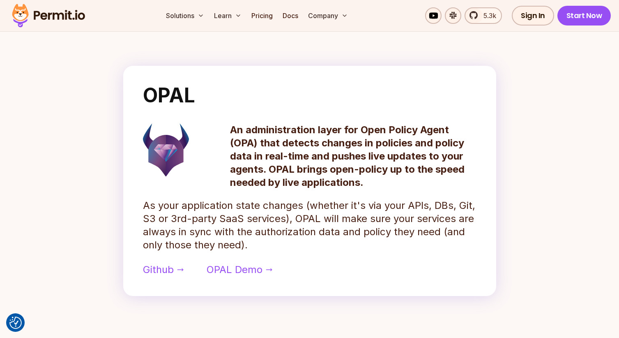  What do you see at coordinates (487, 16) in the screenshot?
I see `span: 5.3k` at bounding box center [487, 16].